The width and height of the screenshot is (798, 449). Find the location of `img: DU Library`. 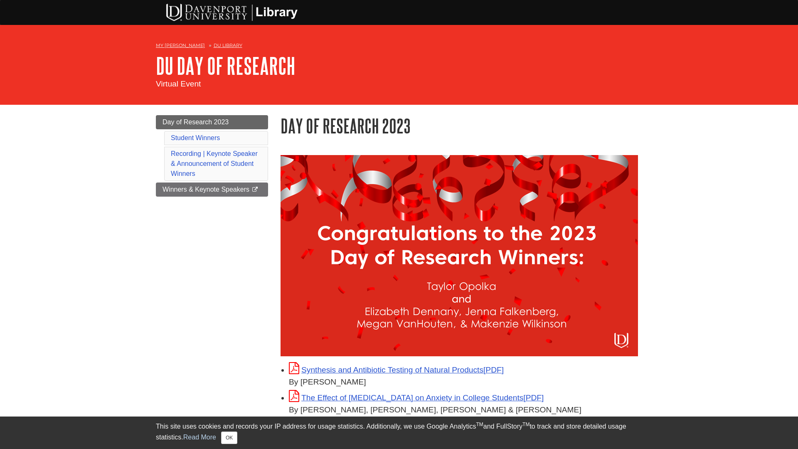

img: DU Library is located at coordinates (231, 12).